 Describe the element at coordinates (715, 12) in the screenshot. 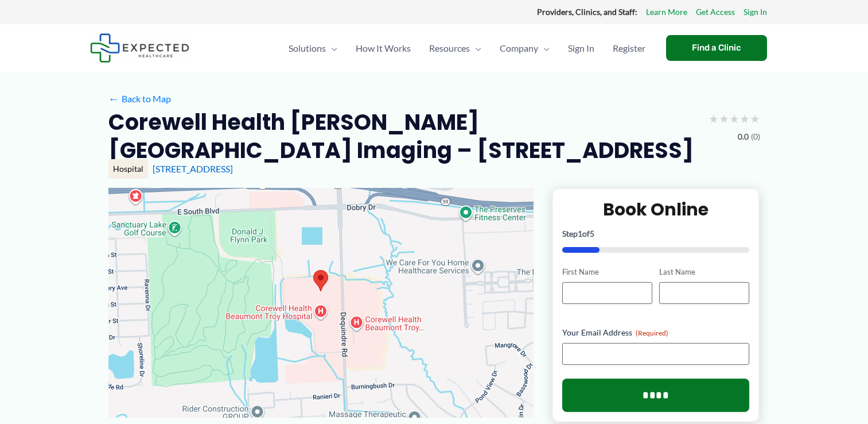

I see `a: Get Access` at that location.